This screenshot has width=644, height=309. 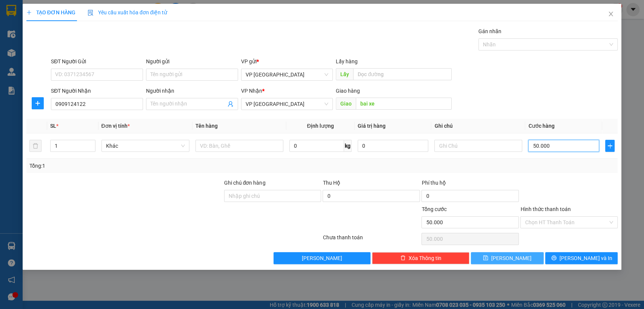 I want to click on label: Gán nhãn, so click(x=489, y=31).